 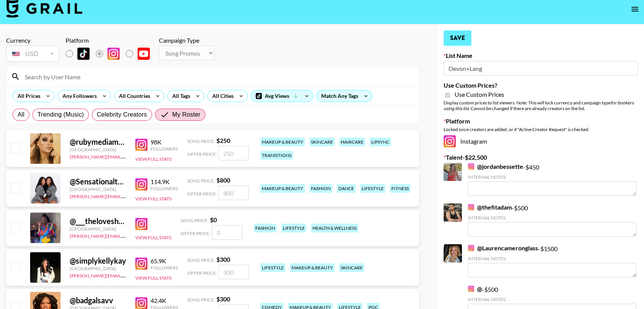 I want to click on div: Avg Views, so click(x=282, y=96).